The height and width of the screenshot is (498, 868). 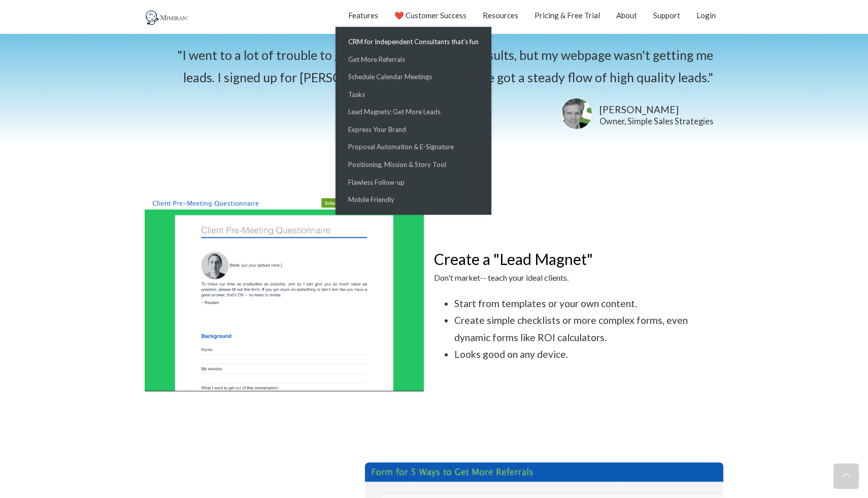 I want to click on a: Mobile Friendly, so click(x=414, y=200).